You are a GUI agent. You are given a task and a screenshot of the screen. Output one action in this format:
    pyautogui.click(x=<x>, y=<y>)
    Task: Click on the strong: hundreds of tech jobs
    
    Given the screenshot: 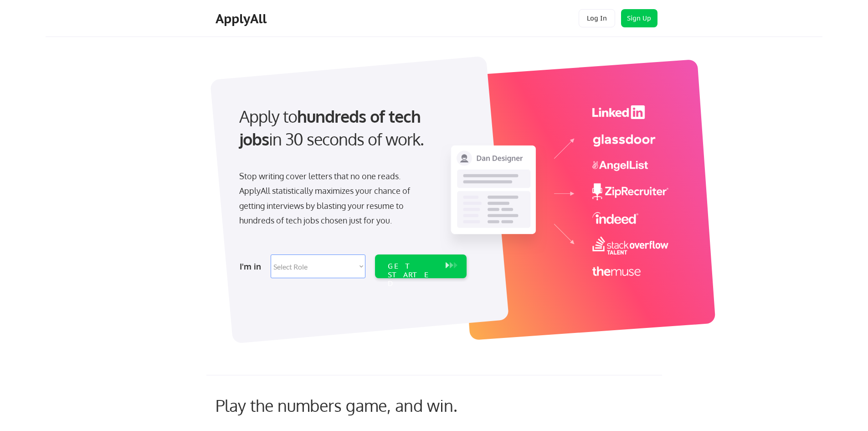 What is the action you would take?
    pyautogui.click(x=332, y=127)
    